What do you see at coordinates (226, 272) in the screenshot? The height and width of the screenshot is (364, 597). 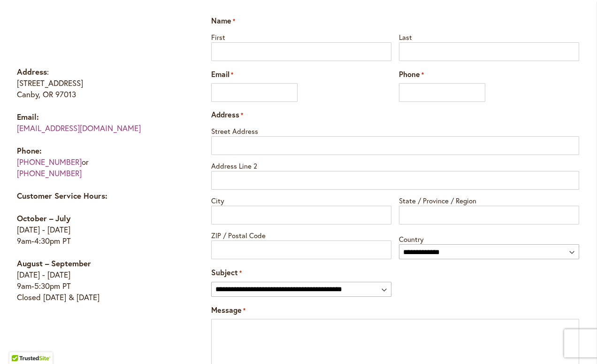 I see `label: Subject` at bounding box center [226, 272].